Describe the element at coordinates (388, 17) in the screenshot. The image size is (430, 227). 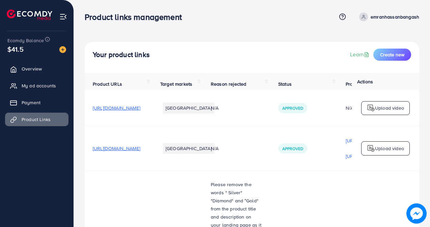
I see `a: emranhassanbangash` at that location.